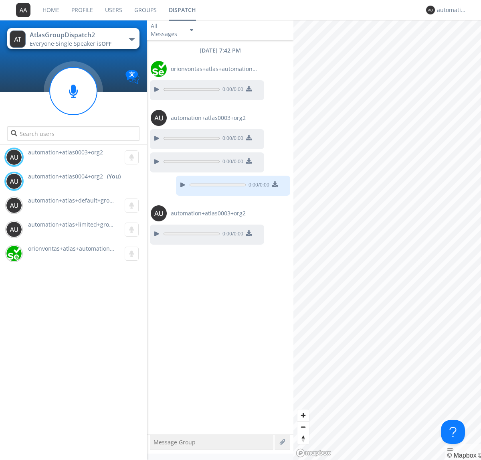  Describe the element at coordinates (114, 177) in the screenshot. I see `div: (You)` at that location.